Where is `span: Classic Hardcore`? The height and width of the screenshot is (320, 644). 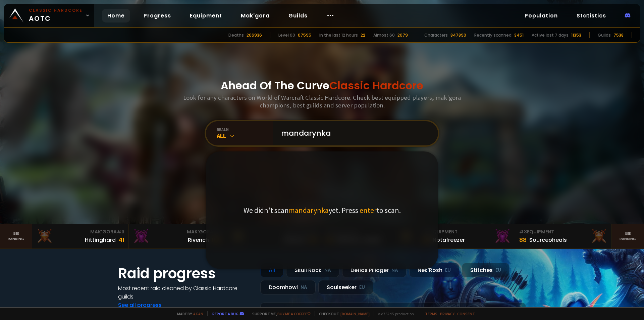 span: Classic Hardcore is located at coordinates (376, 85).